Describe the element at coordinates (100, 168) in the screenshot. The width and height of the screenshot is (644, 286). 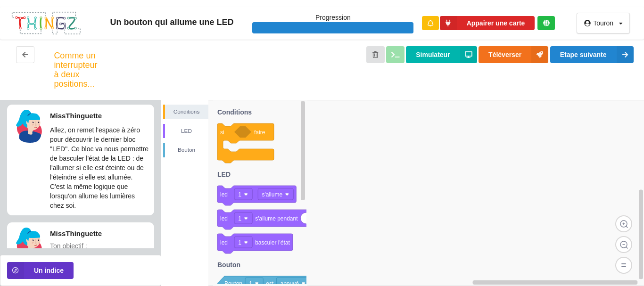
I see `p: Allez, on remet l'espace à zéro pour découvrir le dernier bloc "LED". Ce bloc va nous permettre d...` at that location.